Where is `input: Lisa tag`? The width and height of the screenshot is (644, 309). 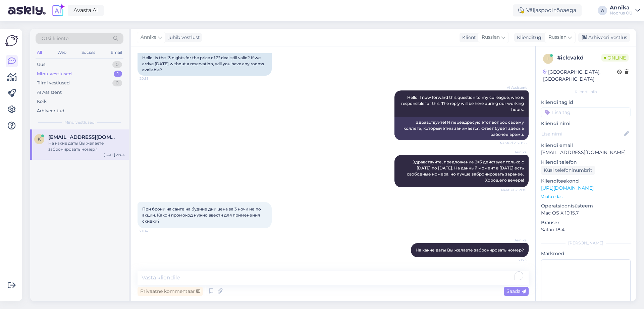 input: Lisa tag is located at coordinates (585, 113).